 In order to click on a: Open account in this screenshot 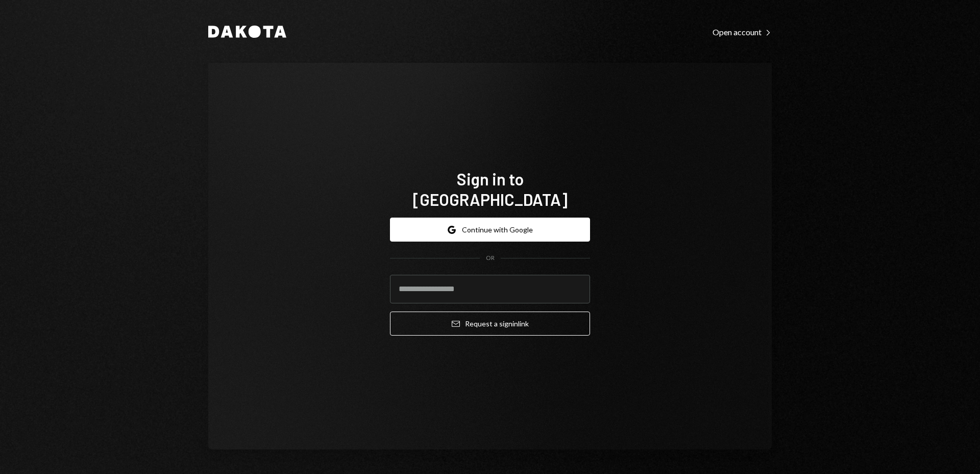, I will do `click(742, 31)`.